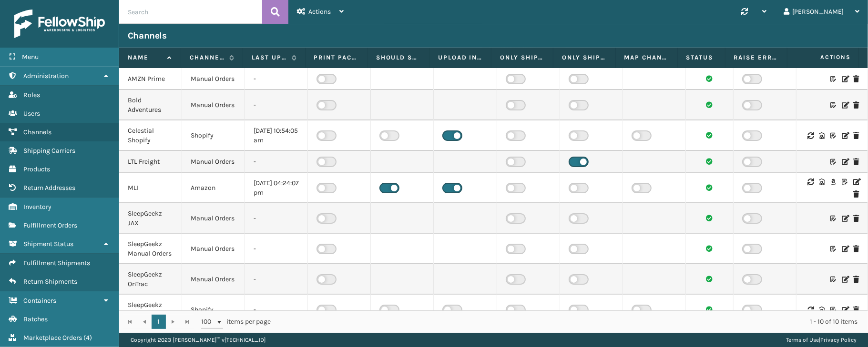 This screenshot has height=347, width=868. Describe the element at coordinates (803, 340) in the screenshot. I see `a: Terms of Use` at that location.